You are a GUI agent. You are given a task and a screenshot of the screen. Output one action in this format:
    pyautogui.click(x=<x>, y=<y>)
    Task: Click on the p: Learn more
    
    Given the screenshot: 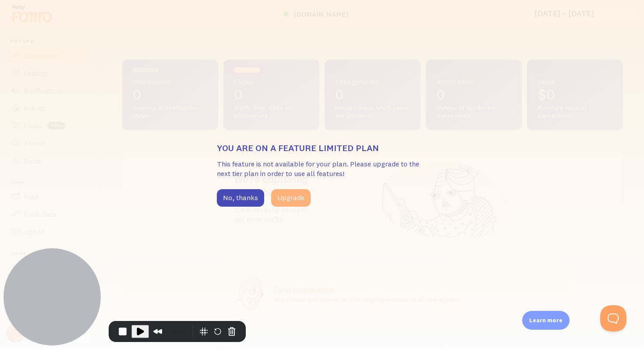 What is the action you would take?
    pyautogui.click(x=546, y=320)
    